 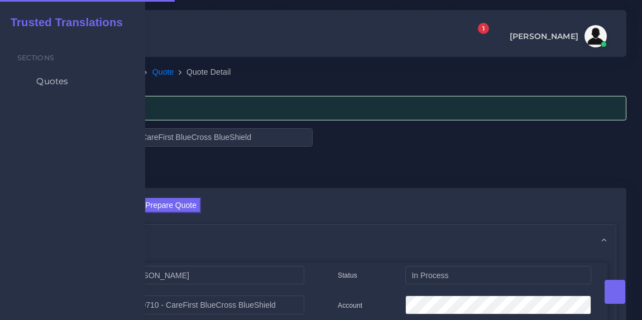 I want to click on li: Quote Detail, so click(x=203, y=72).